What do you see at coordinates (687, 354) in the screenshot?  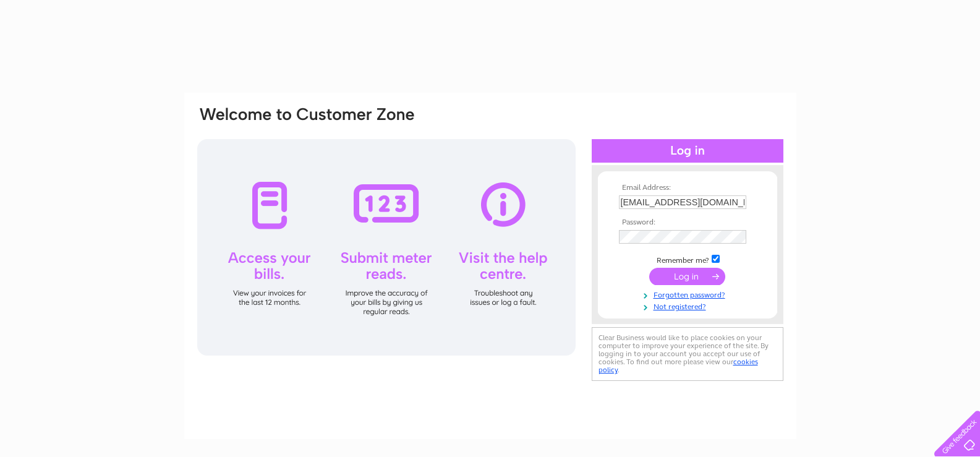 I see `div: Clear Business would like to place cookies on your computer to improve your experience of the sit...` at bounding box center [687, 354].